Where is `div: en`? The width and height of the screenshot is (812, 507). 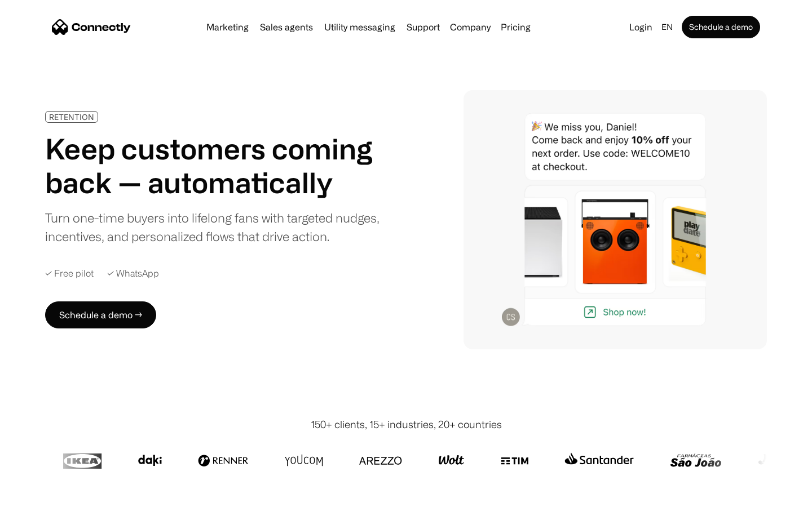
div: en is located at coordinates (667, 27).